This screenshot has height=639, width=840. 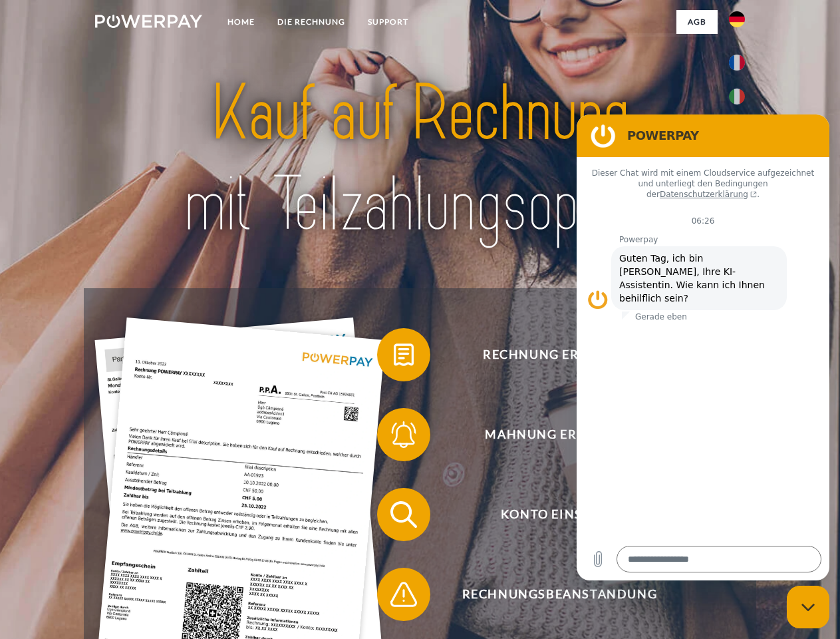 What do you see at coordinates (148, 125) in the screenshot?
I see `p: Powerpay` at bounding box center [148, 125].